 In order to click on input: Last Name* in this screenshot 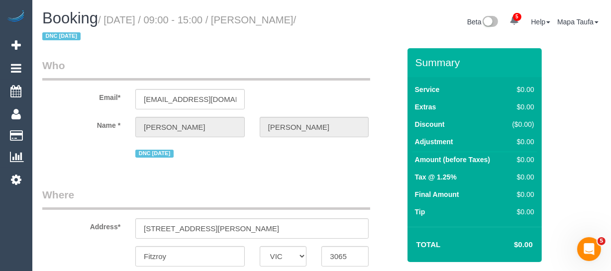, I will do `click(314, 127)`.